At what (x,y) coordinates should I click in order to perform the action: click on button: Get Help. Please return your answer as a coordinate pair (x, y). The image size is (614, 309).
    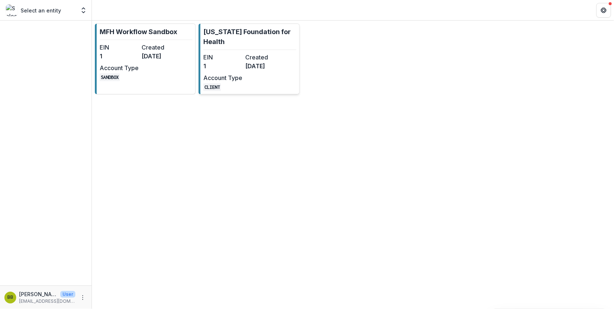
    Looking at the image, I should click on (603, 10).